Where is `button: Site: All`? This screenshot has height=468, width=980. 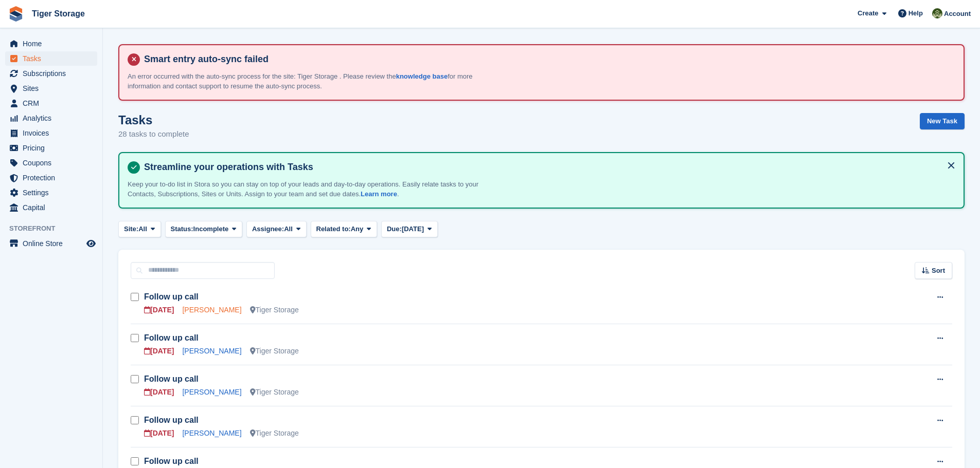
button: Site: All is located at coordinates (139, 230).